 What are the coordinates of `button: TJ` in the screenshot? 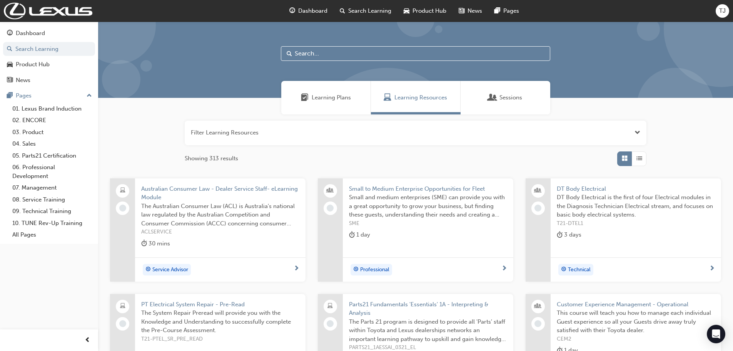 It's located at (723, 11).